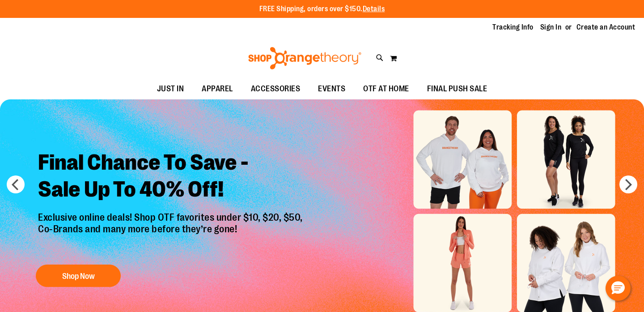  Describe the element at coordinates (513, 28) in the screenshot. I see `a: Tracking Info` at that location.